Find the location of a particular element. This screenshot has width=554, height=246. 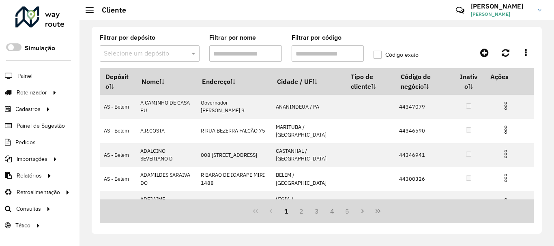

button: 1 is located at coordinates (286, 211).